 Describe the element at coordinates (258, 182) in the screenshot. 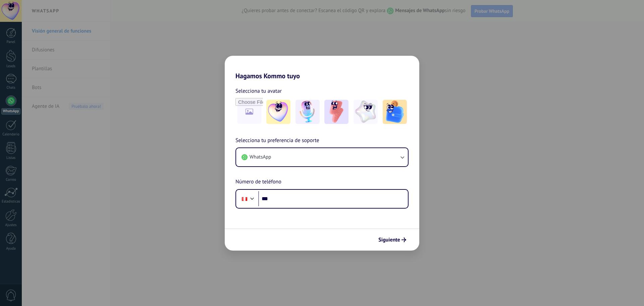

I see `span: Número de teléfono` at that location.